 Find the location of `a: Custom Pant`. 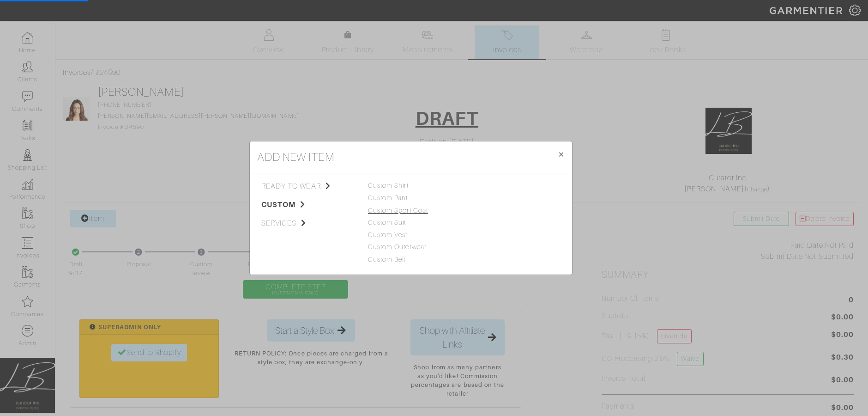

a: Custom Pant is located at coordinates (388, 197).